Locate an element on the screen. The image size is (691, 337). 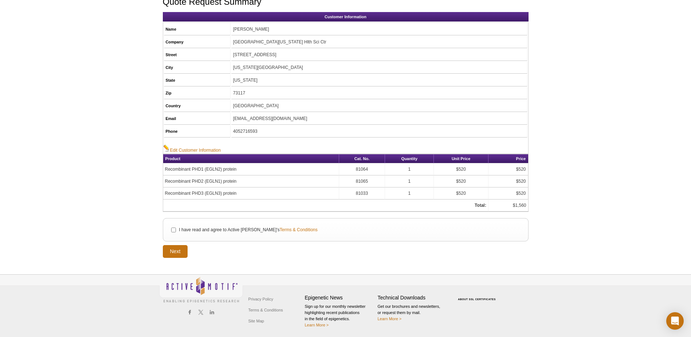
h5: Email is located at coordinates (197, 118).